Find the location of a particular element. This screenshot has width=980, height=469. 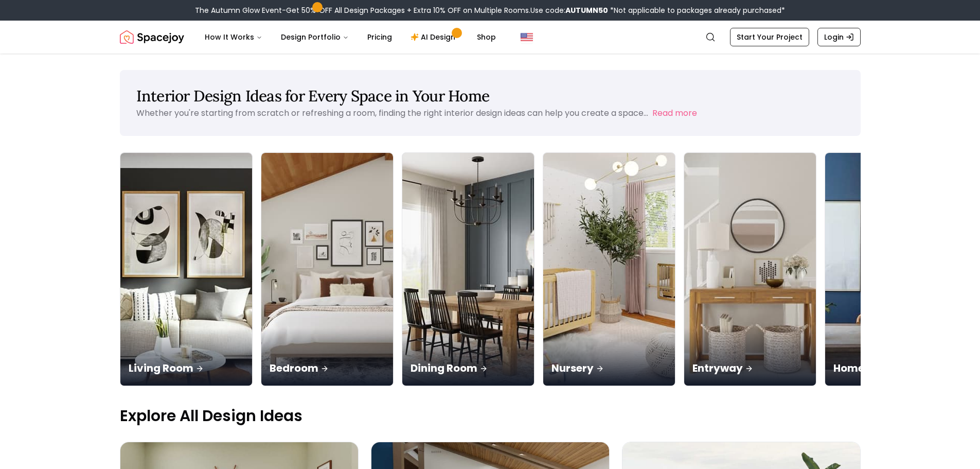

img: Bedroom is located at coordinates (327, 270).